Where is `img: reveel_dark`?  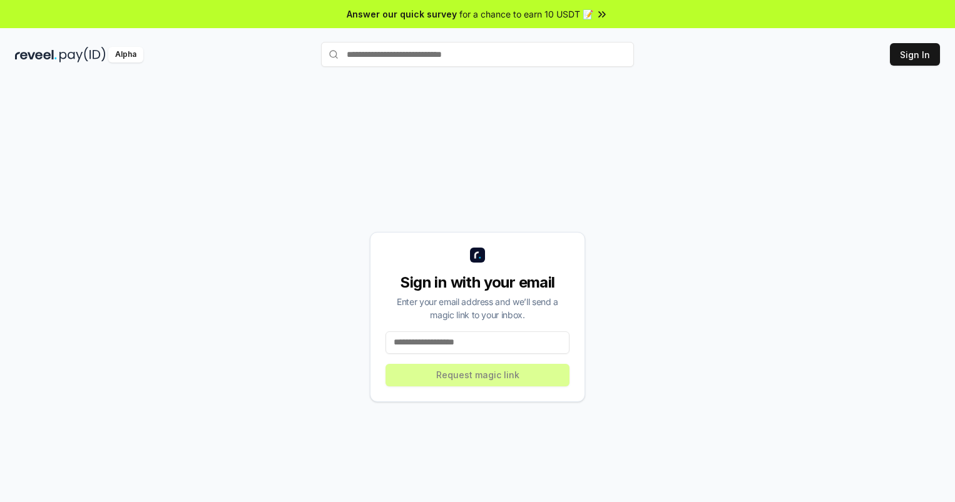 img: reveel_dark is located at coordinates (36, 54).